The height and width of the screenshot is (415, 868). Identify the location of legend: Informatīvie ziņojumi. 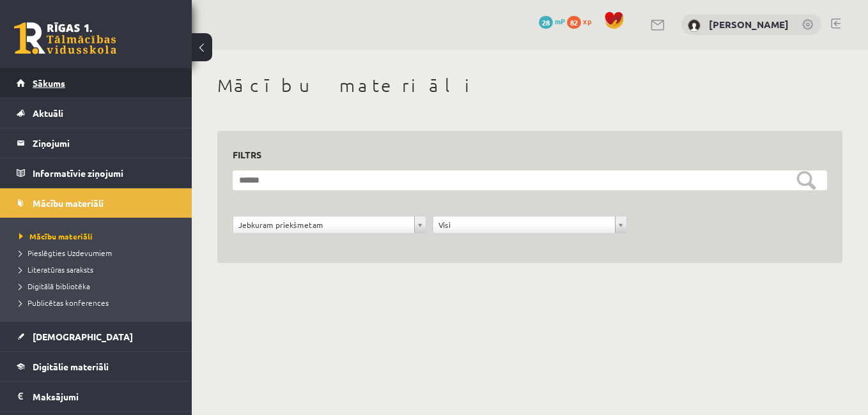
(104, 173).